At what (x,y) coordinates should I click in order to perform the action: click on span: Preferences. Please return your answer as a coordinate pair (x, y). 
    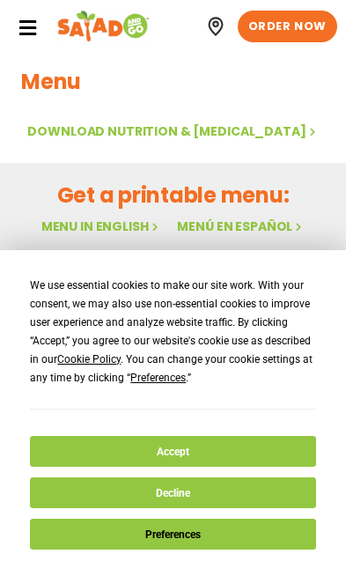
    Looking at the image, I should click on (158, 378).